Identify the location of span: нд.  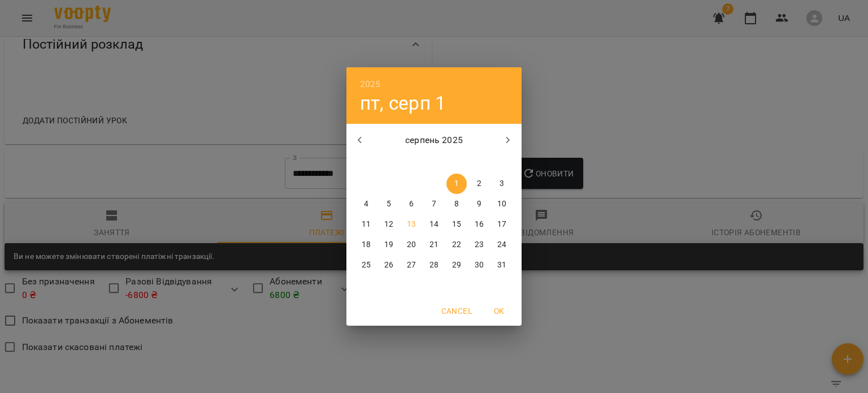
(502, 162).